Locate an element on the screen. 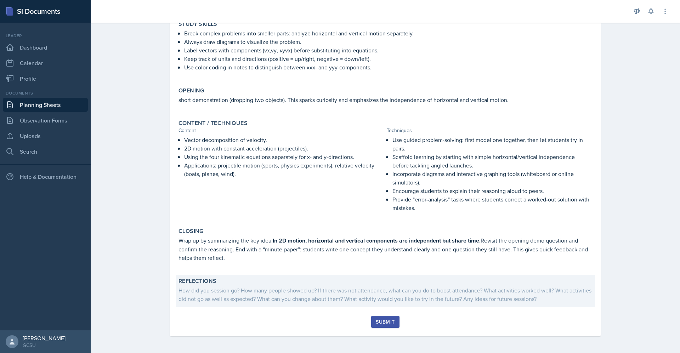 The height and width of the screenshot is (353, 680). p: Label vectors with components (vx,vy yvx​​) before substituting into equations. is located at coordinates (388, 50).